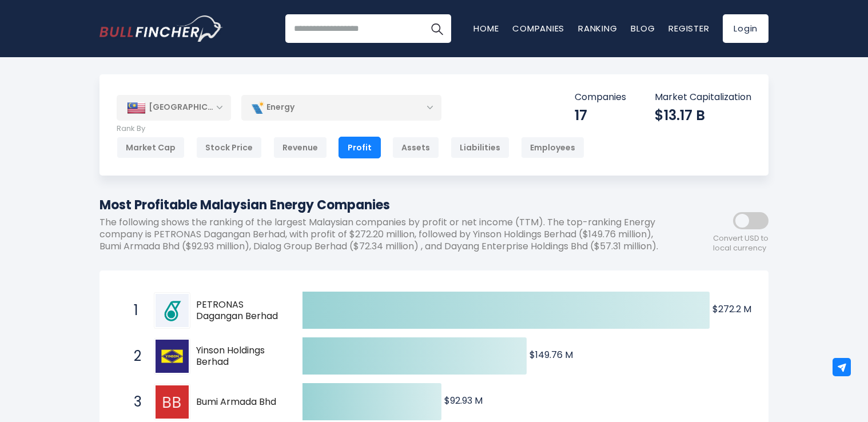 Image resolution: width=868 pixels, height=422 pixels. Describe the element at coordinates (598, 28) in the screenshot. I see `a: Ranking` at that location.